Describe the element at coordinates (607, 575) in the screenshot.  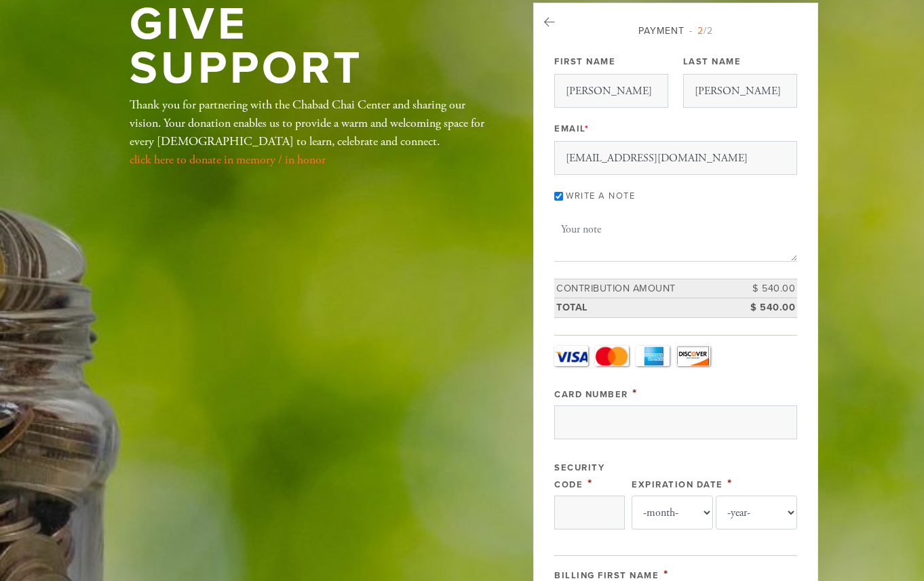
I see `label: Billing First Name` at that location.